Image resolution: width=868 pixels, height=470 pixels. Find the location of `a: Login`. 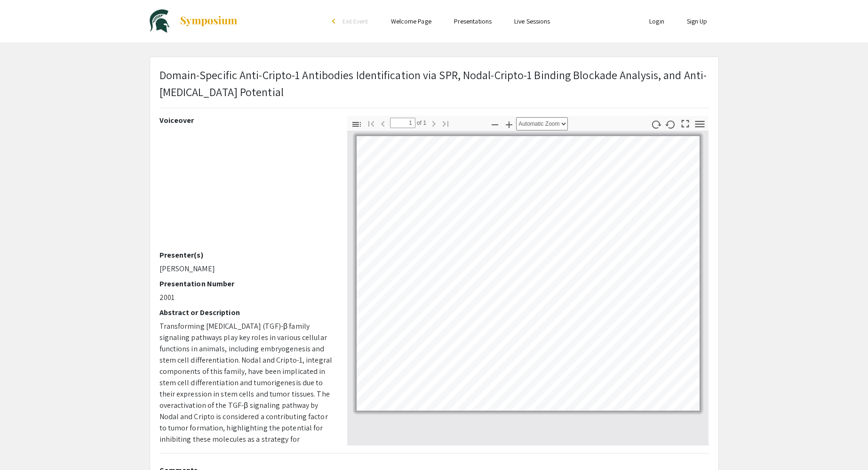

a: Login is located at coordinates (657, 21).